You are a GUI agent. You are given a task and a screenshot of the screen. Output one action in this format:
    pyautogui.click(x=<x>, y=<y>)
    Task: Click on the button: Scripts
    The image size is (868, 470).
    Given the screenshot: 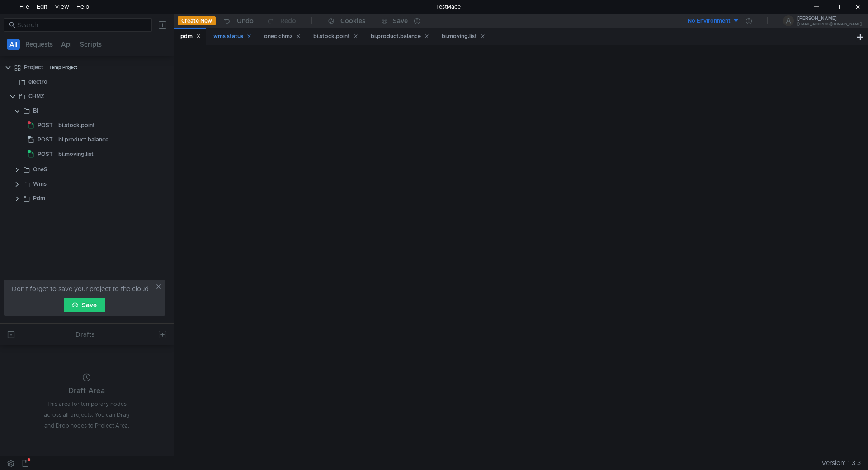 What is the action you would take?
    pyautogui.click(x=91, y=44)
    